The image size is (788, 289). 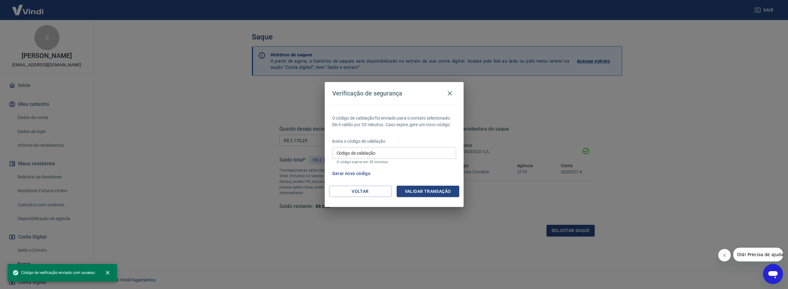 I want to click on button: close, so click(x=108, y=273).